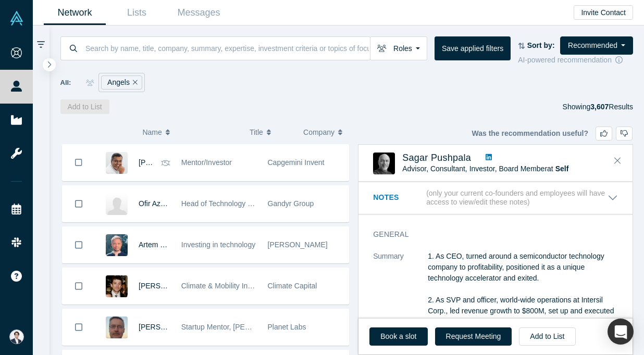 The height and width of the screenshot is (355, 644). What do you see at coordinates (474, 336) in the screenshot?
I see `button: Request Meeting` at bounding box center [474, 336].